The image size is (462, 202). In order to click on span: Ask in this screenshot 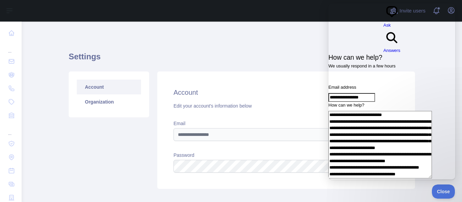, I will do `click(59, 22)`.